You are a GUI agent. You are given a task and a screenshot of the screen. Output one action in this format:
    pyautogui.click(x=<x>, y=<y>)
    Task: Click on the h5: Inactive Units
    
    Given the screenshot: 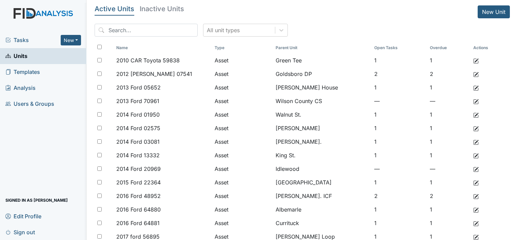 What is the action you would take?
    pyautogui.click(x=162, y=9)
    